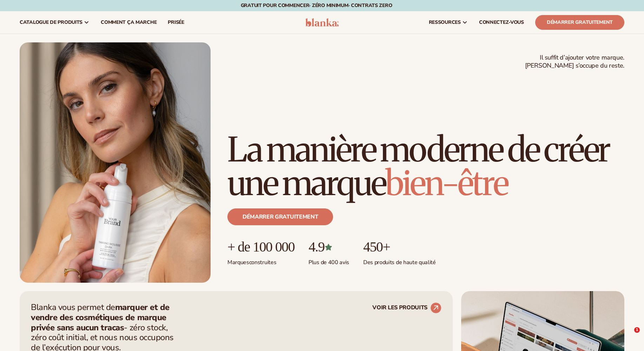  Describe the element at coordinates (322, 22) in the screenshot. I see `a: logo` at that location.